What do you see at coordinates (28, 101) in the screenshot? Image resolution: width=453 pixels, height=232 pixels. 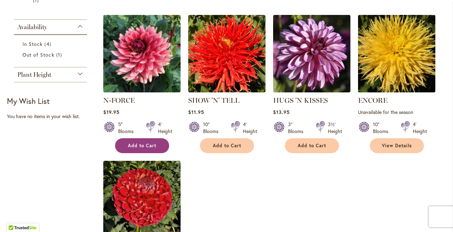 I see `strong: My Wish List` at bounding box center [28, 101].